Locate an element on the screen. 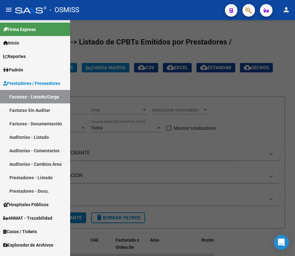 This screenshot has width=295, height=256. span: - OSMISS is located at coordinates (64, 10).